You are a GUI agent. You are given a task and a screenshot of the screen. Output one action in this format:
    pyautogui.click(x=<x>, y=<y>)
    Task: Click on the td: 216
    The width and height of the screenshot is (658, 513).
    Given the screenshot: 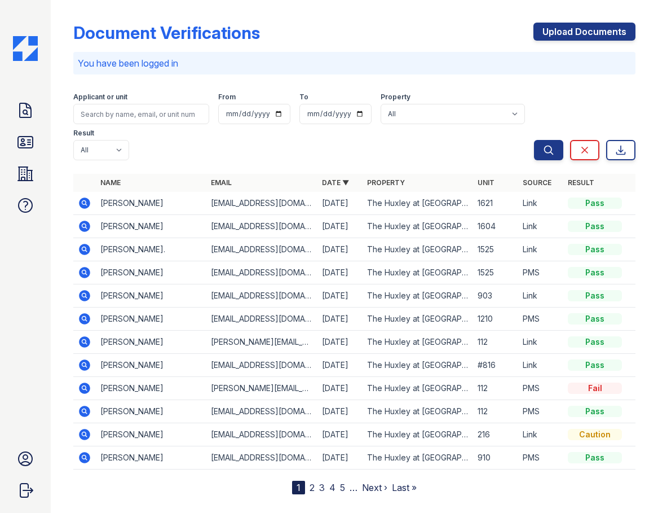 What is the action you would take?
    pyautogui.click(x=496, y=434)
    